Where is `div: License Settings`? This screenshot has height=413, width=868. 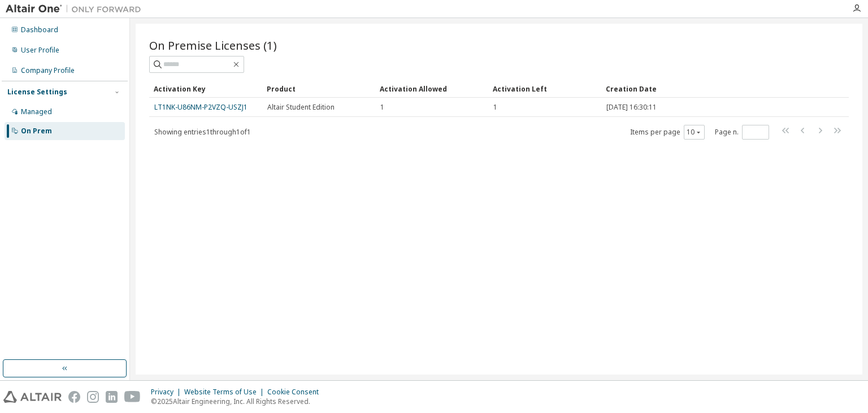
div: License Settings is located at coordinates (37, 92).